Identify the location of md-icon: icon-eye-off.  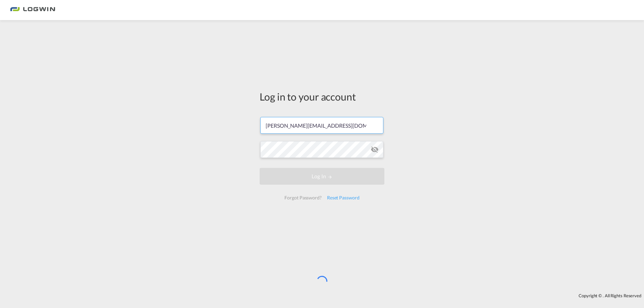
(375, 149).